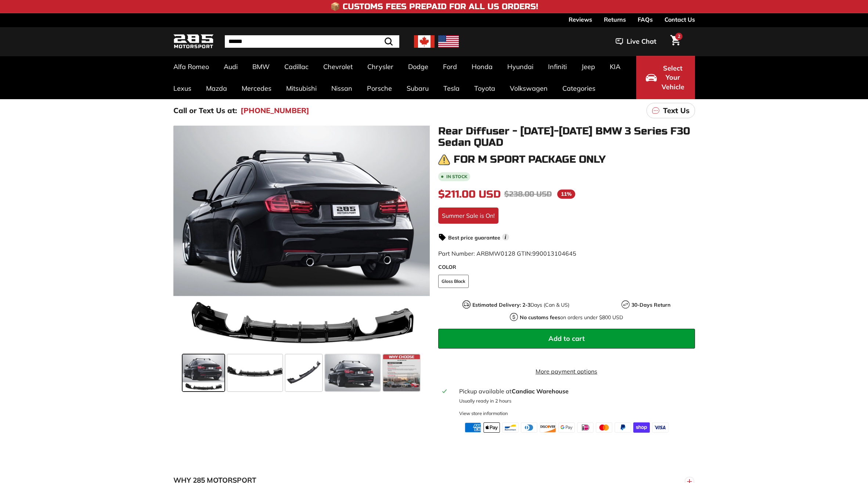  I want to click on b: In stock, so click(457, 177).